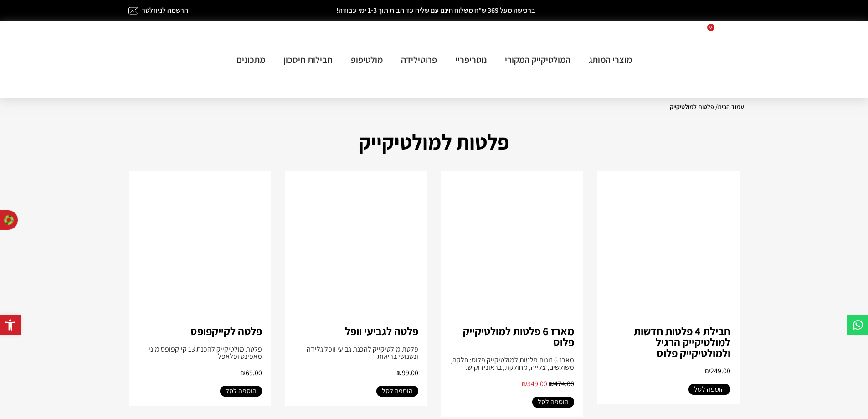 This screenshot has width=868, height=419. Describe the element at coordinates (356, 353) in the screenshot. I see `div: פלטת מולטיקייק להכנת גביעי וופל גלידה ונשנושי בריאות` at that location.